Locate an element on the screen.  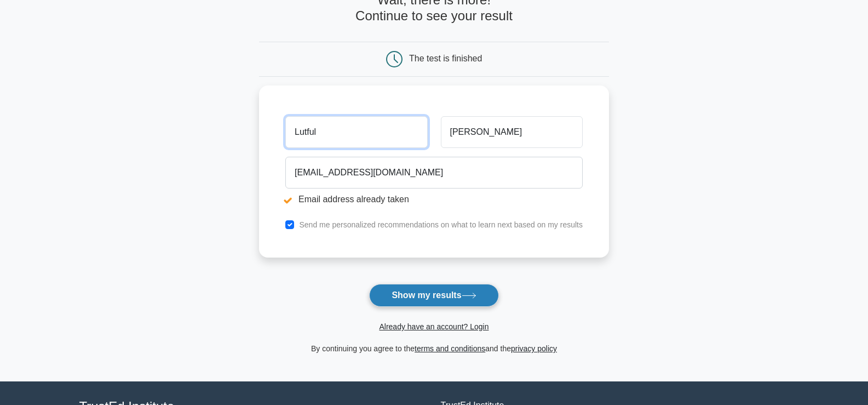
input: First name is located at coordinates (356, 132).